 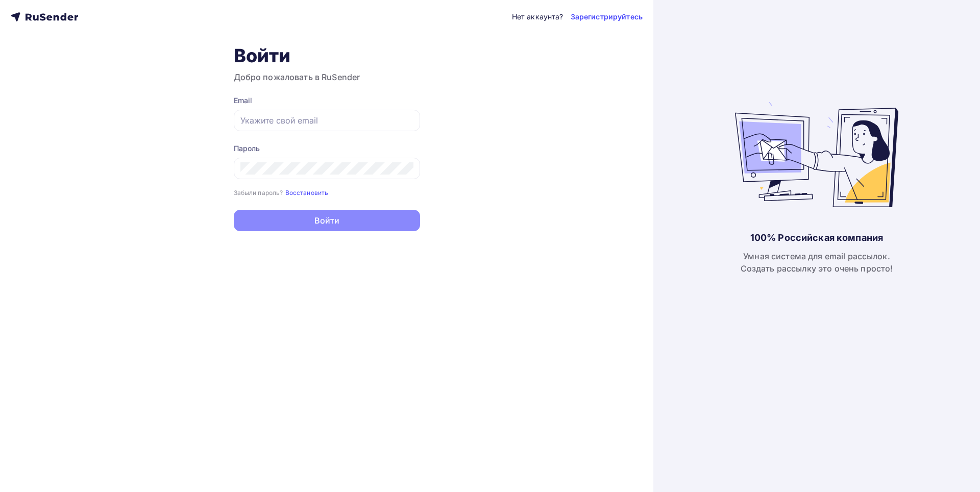 I want to click on h3: Добро пожаловать в RuSender, so click(x=326, y=77).